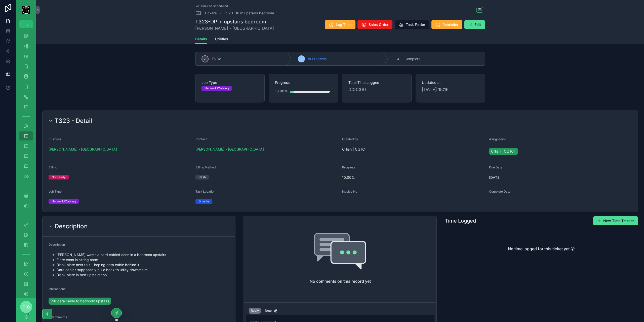  What do you see at coordinates (497, 139) in the screenshot?
I see `span: Assignee(s)` at bounding box center [497, 139].